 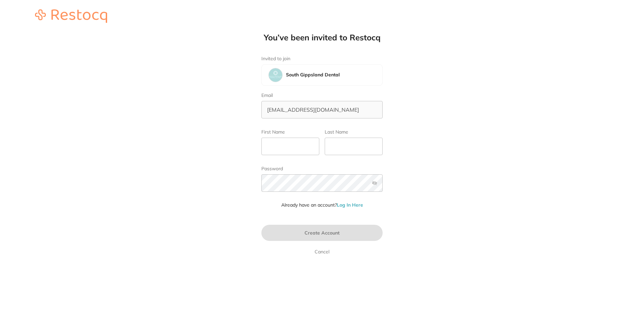 What do you see at coordinates (322, 169) in the screenshot?
I see `label: Password` at bounding box center [322, 169].